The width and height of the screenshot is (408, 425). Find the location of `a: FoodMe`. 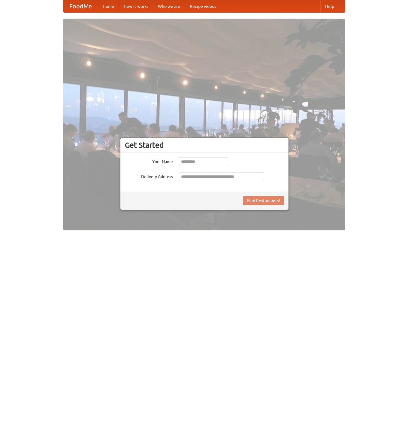

a: FoodMe is located at coordinates (81, 6).